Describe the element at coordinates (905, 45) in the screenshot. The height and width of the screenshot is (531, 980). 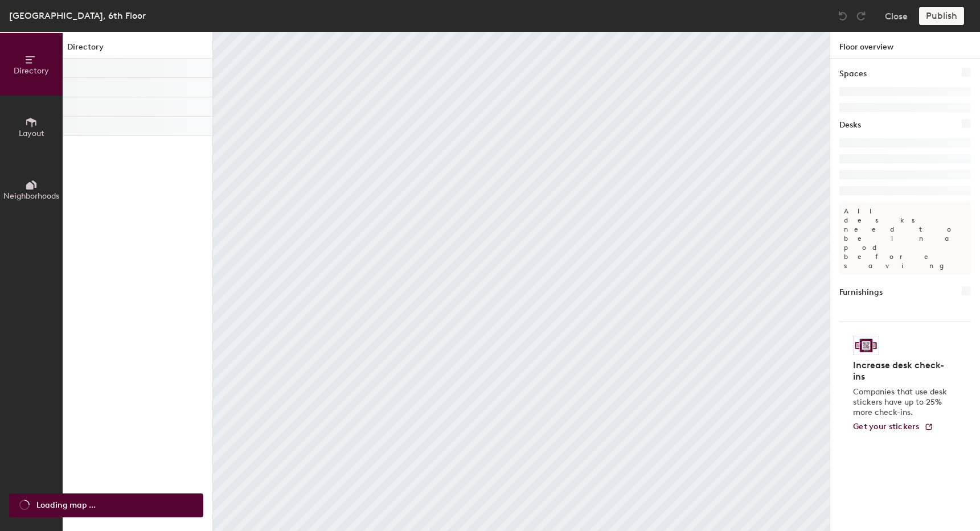
I see `h1: Floor overview` at that location.